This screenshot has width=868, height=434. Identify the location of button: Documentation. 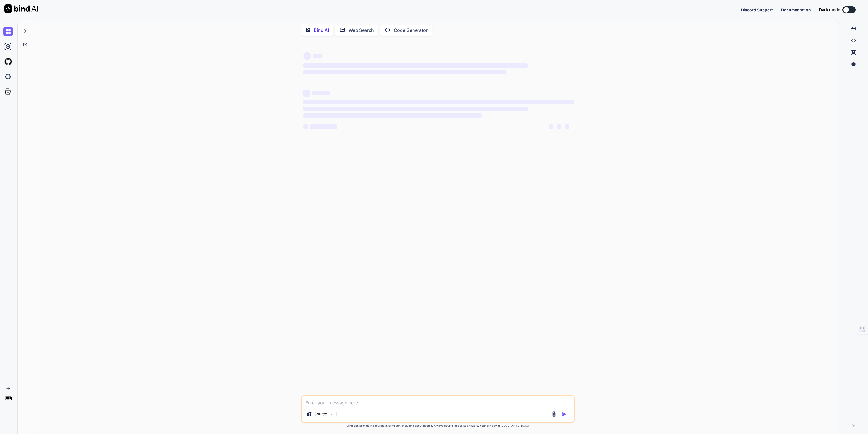
(795, 10).